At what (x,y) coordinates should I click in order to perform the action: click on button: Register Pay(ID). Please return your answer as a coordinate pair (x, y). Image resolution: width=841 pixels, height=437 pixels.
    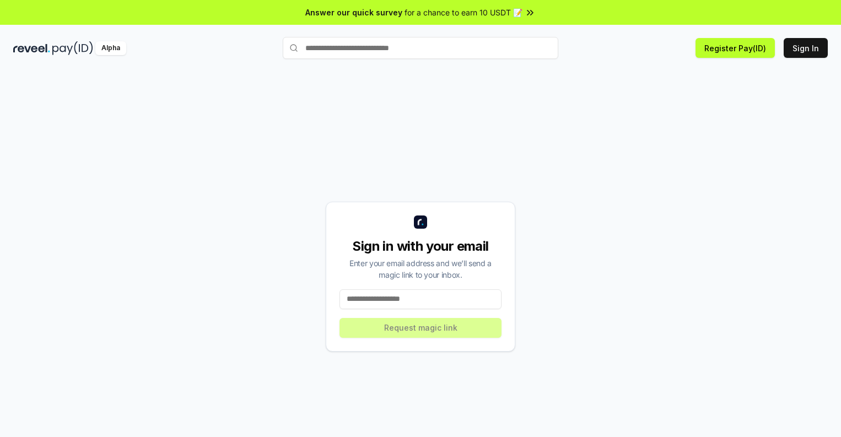
    Looking at the image, I should click on (735, 48).